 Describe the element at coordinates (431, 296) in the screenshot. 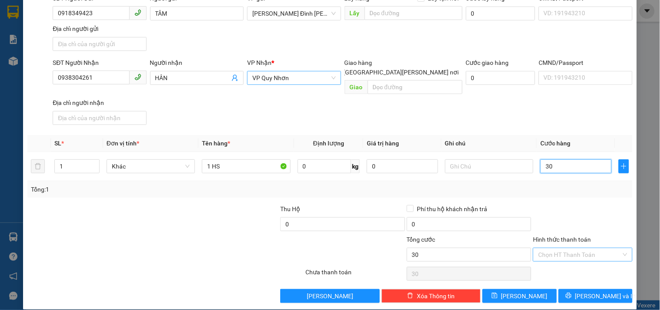

I see `button: deleteXóa Thông tin` at that location.